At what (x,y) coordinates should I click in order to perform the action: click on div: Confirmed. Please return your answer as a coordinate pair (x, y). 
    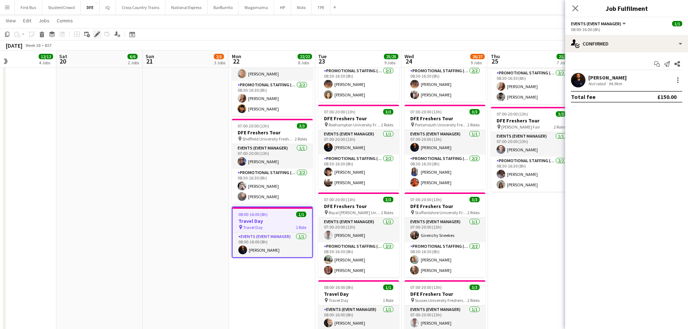
    Looking at the image, I should click on (627, 44).